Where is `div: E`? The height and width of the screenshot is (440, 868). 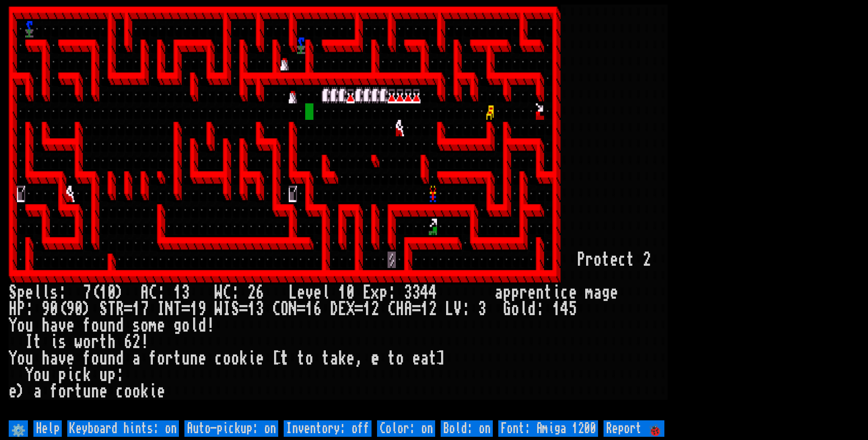
div: E is located at coordinates (342, 309).